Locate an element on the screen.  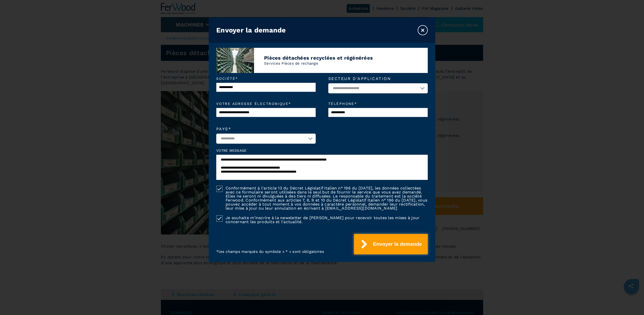
em: Téléphone is located at coordinates (378, 103).